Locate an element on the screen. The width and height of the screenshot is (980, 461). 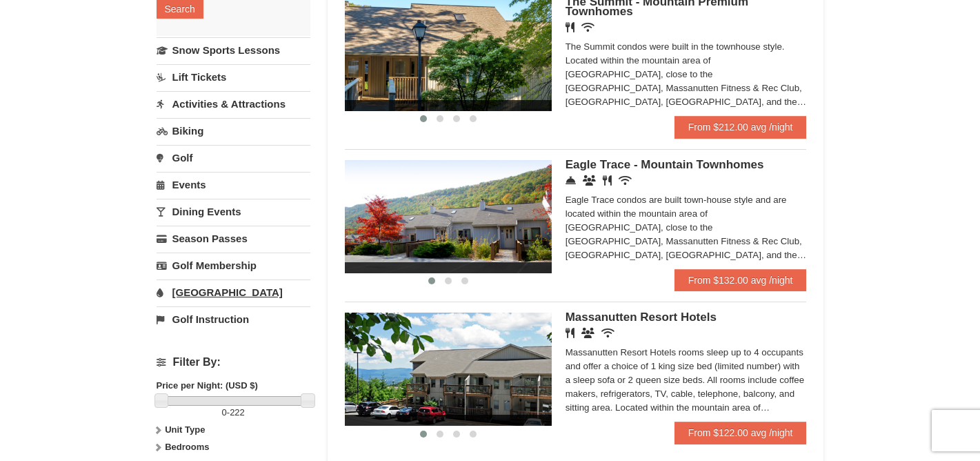
a: Activities & Attractions is located at coordinates (233, 104).